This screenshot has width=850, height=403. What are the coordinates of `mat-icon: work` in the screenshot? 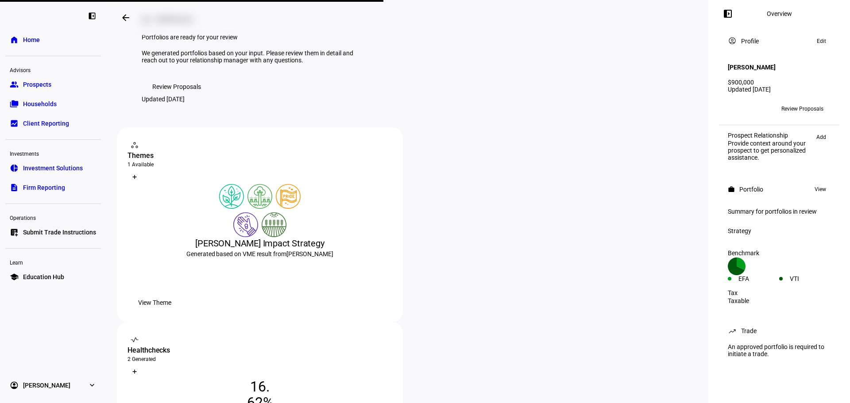 It's located at (732, 190).